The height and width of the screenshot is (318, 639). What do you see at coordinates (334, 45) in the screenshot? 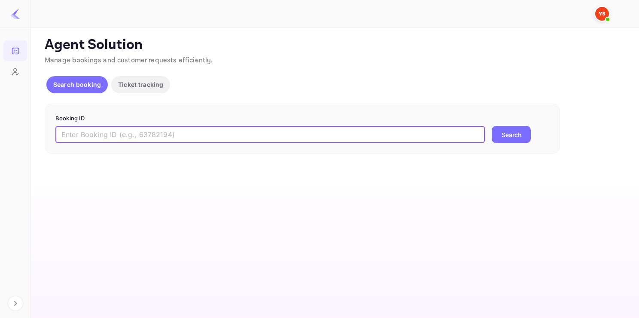
I see `p: Agent Solution` at bounding box center [334, 45].